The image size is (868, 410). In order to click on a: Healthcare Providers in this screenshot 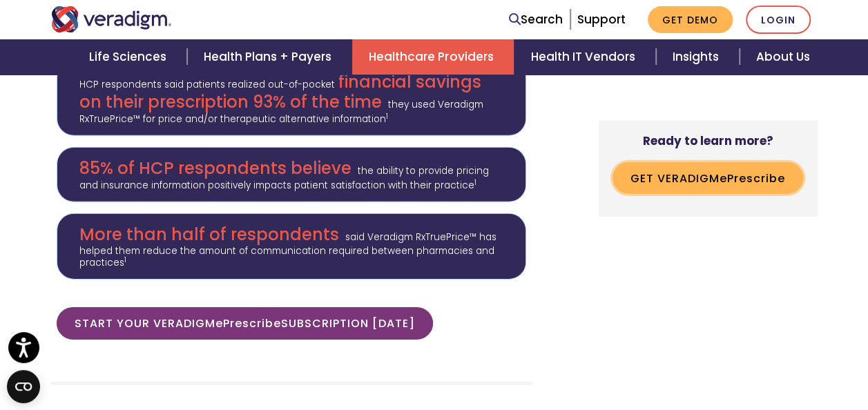, I will do `click(433, 56)`.